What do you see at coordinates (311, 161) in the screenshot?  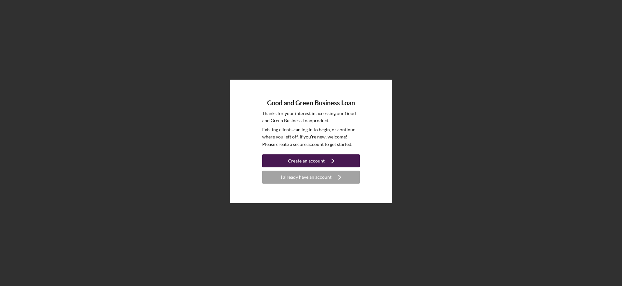 I see `button: Create an account` at bounding box center [311, 161].